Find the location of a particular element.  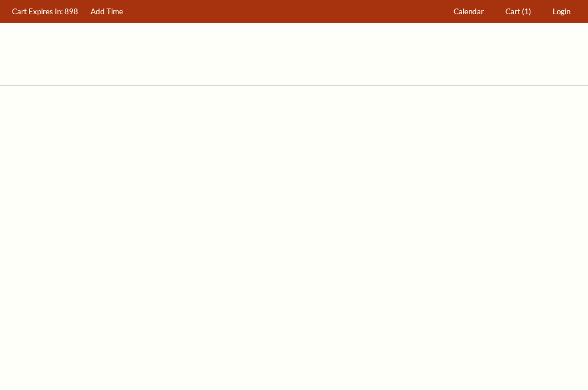

span: 898 is located at coordinates (71, 12).